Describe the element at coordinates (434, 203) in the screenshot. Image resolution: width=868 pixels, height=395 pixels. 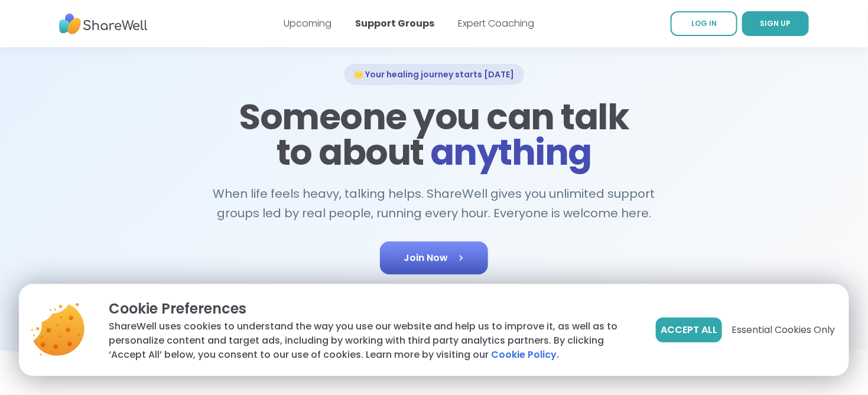
I see `h2: When life feels heavy, talking helps. ShareWell gives you unlimited support groups led by real pe...` at that location.